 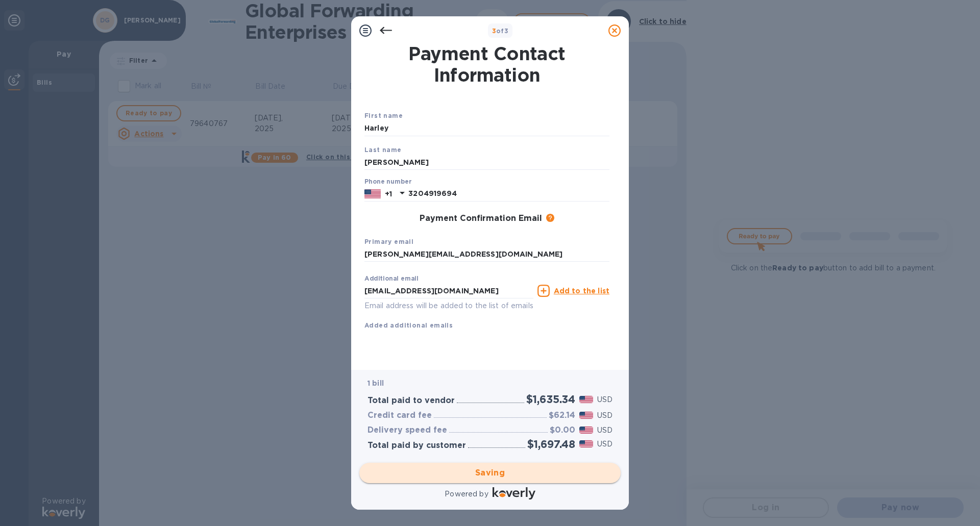 I want to click on h3: Total paid to vendor, so click(x=411, y=400).